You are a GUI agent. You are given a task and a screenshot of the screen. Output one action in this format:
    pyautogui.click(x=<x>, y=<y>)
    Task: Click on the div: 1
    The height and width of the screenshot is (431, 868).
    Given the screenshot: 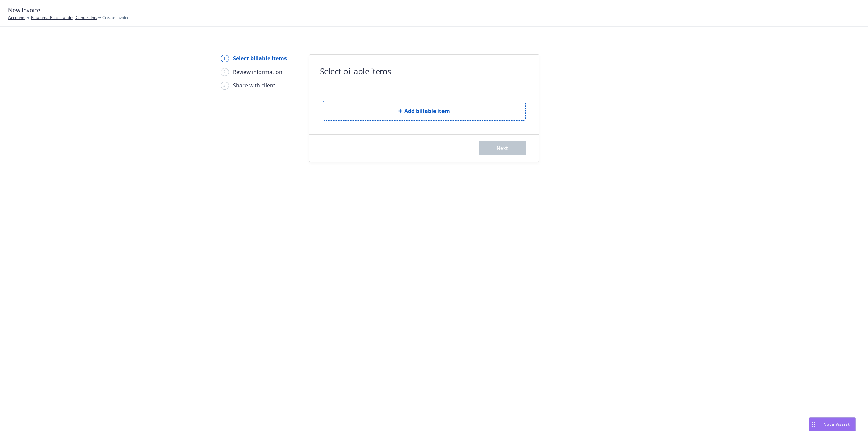 What is the action you would take?
    pyautogui.click(x=224, y=58)
    